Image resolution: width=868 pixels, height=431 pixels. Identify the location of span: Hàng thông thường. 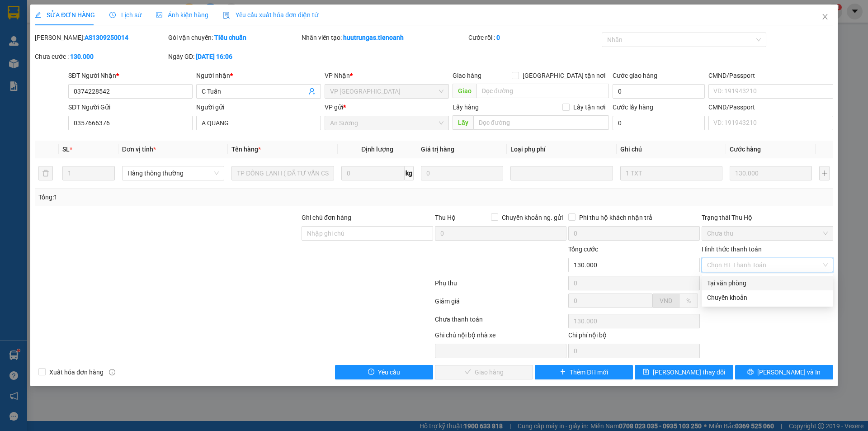
(173, 173).